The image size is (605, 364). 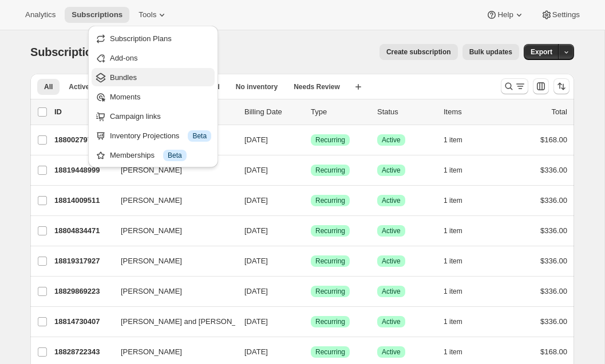 I want to click on span: Campaign links, so click(x=135, y=116).